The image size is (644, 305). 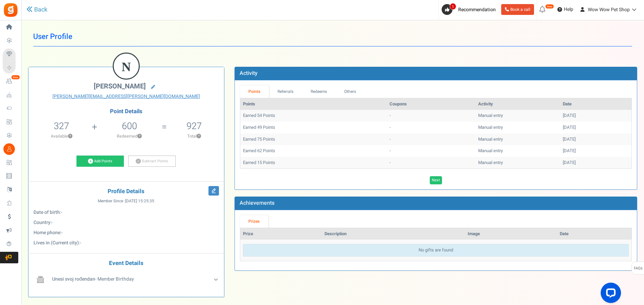 I want to click on a: Help, so click(x=565, y=10).